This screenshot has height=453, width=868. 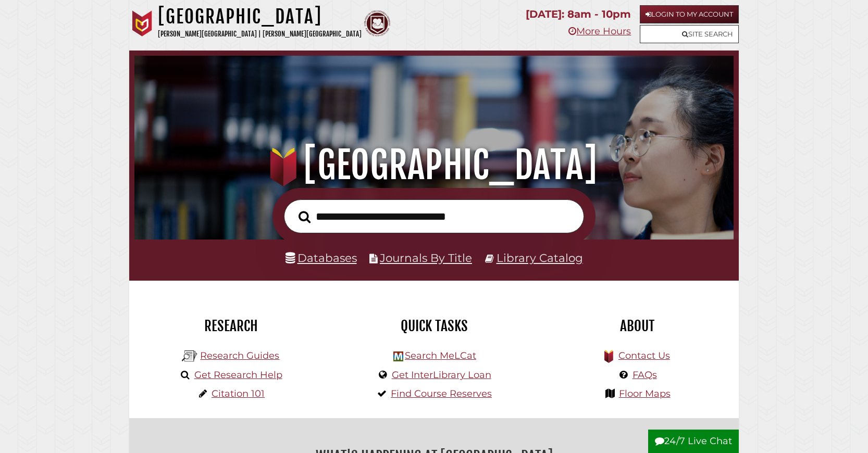 What do you see at coordinates (441, 375) in the screenshot?
I see `a: Get InterLibrary Loan` at bounding box center [441, 375].